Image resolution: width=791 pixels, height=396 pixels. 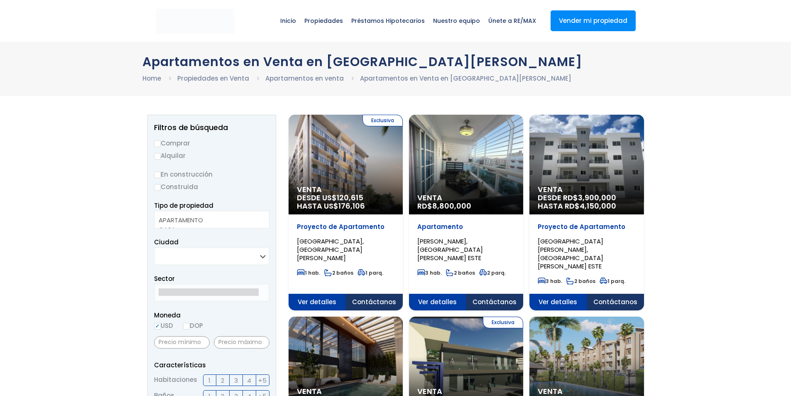 What do you see at coordinates (209, 380) in the screenshot?
I see `span: 1` at bounding box center [209, 380].